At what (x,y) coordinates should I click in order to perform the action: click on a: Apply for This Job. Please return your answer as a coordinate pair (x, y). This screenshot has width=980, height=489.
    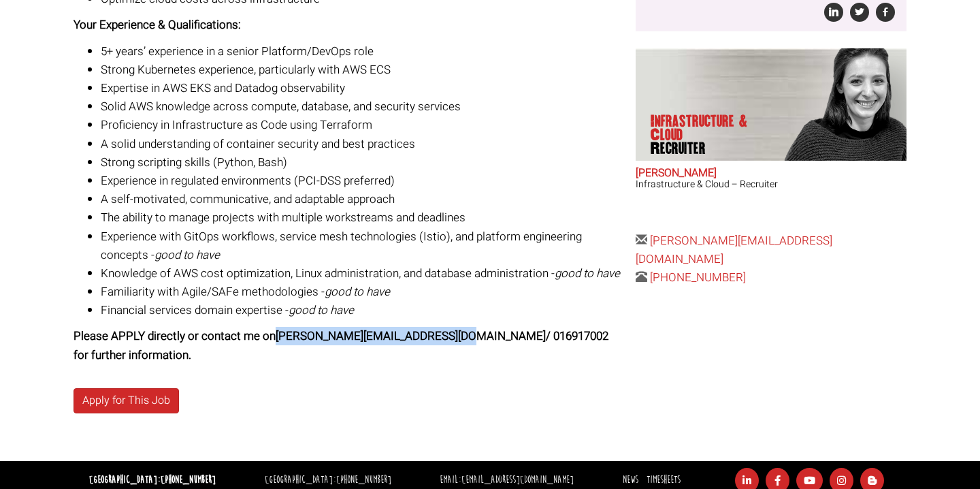
    Looking at the image, I should click on (126, 400).